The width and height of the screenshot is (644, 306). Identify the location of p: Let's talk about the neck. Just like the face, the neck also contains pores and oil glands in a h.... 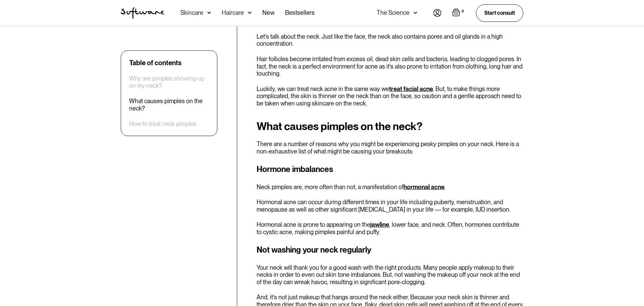
(390, 40).